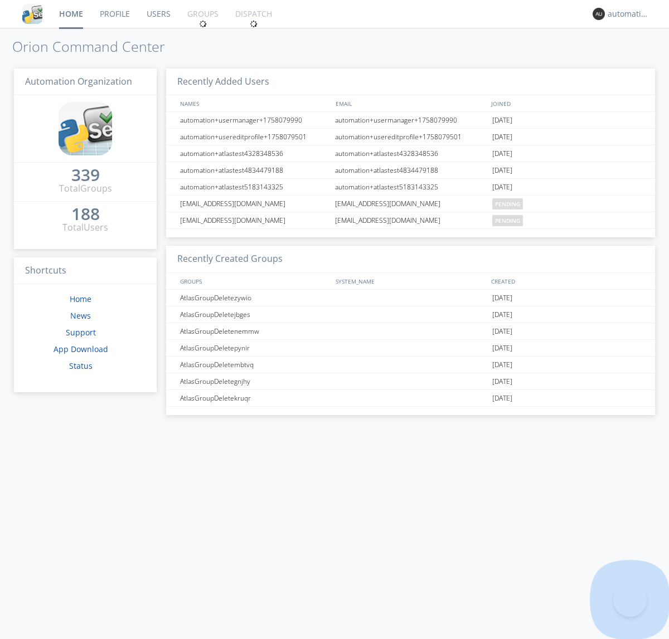  Describe the element at coordinates (410, 82) in the screenshot. I see `h3: Recently Added Users` at that location.